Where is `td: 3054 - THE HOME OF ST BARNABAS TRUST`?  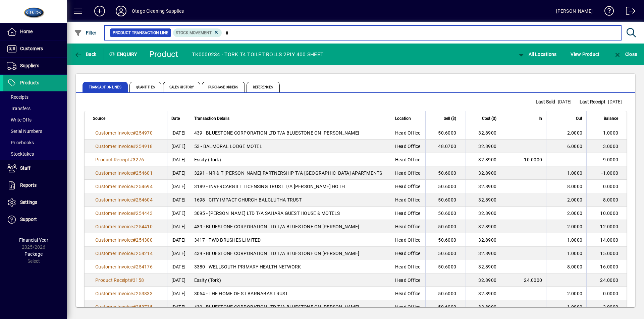
td: 3054 - THE HOME OF ST BARNABAS TRUST is located at coordinates (290, 294).